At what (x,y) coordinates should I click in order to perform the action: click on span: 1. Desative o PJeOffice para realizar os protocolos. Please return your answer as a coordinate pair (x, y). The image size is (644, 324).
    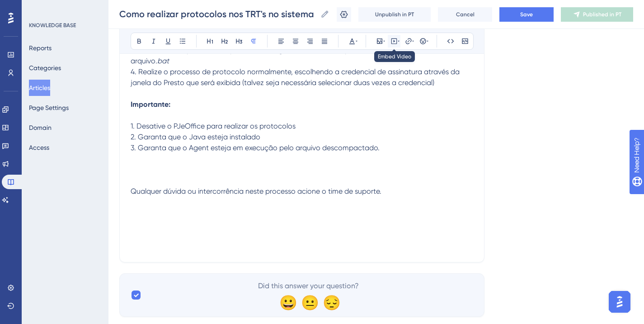
    Looking at the image, I should click on (213, 126).